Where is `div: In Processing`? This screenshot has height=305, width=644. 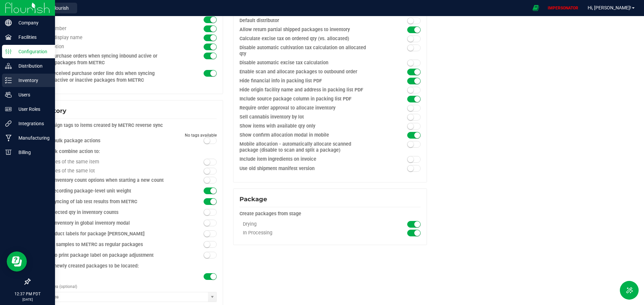
div: In Processing is located at coordinates (307, 233).